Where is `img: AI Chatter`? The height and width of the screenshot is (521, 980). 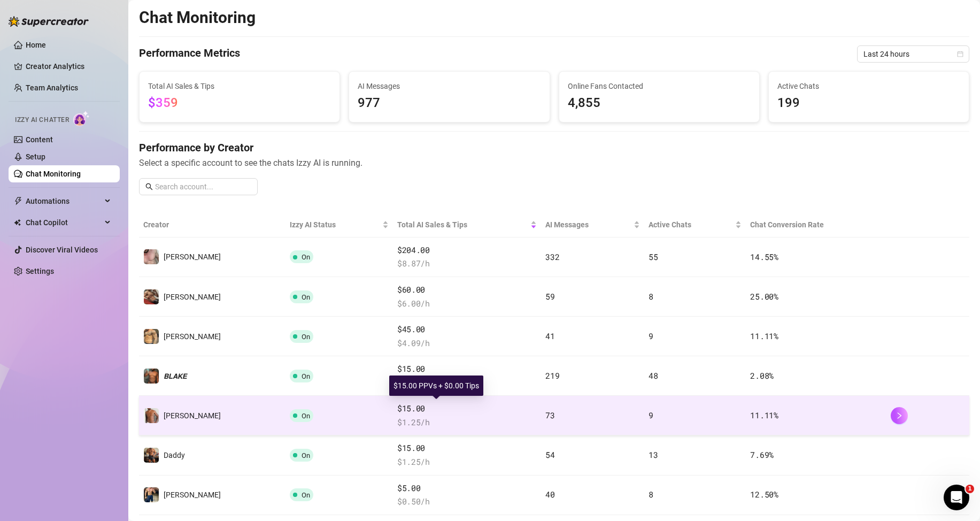
img: AI Chatter is located at coordinates (81, 118).